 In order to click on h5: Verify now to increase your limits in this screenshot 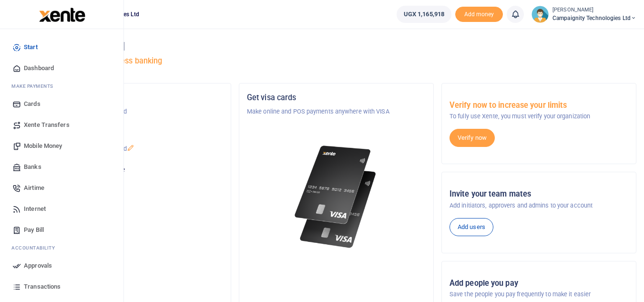, I will do `click(539, 105)`.